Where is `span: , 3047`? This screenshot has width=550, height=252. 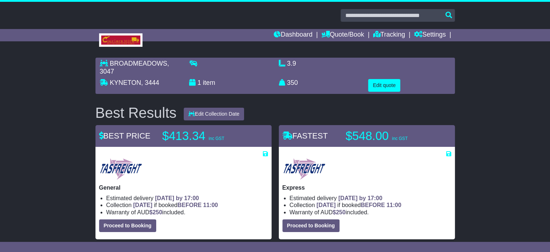
span: , 3047 is located at coordinates (135, 67).